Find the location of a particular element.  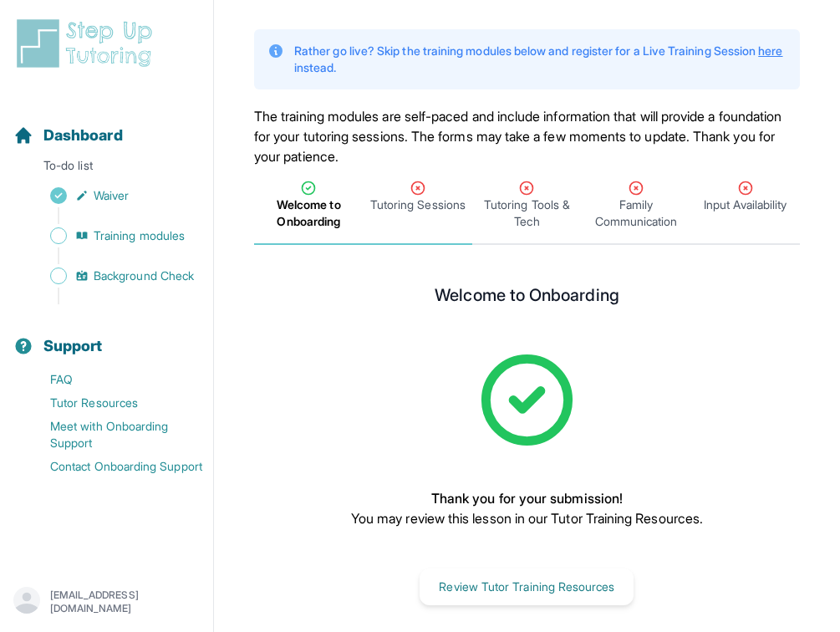

span: Background Check is located at coordinates (144, 276).